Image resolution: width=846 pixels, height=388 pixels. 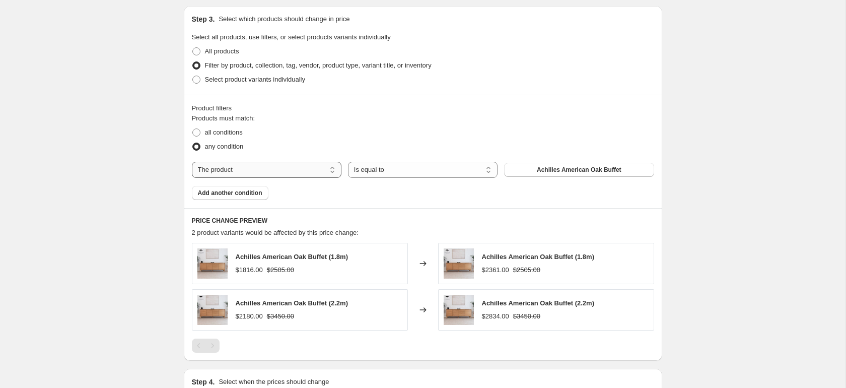 I want to click on span: Add another condition, so click(x=230, y=193).